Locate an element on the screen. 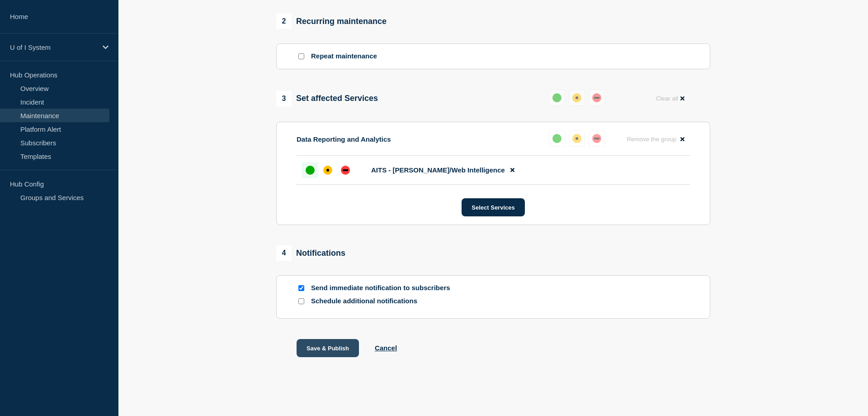 The height and width of the screenshot is (416, 868). span: 2 is located at coordinates (284, 21).